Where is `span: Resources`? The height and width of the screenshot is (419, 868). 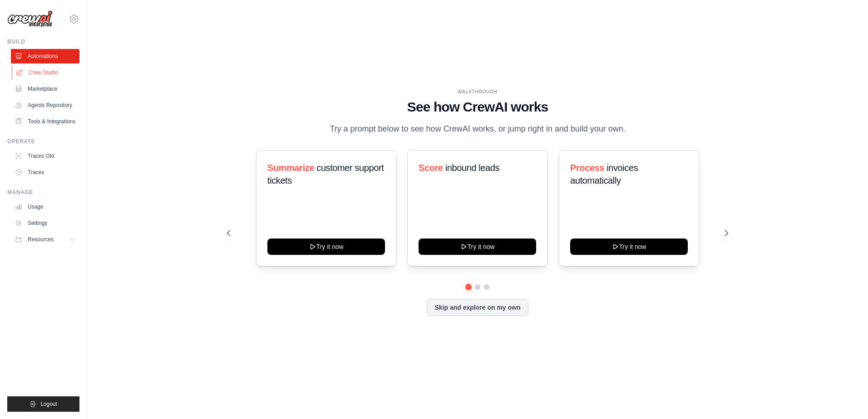
span: Resources is located at coordinates (41, 240).